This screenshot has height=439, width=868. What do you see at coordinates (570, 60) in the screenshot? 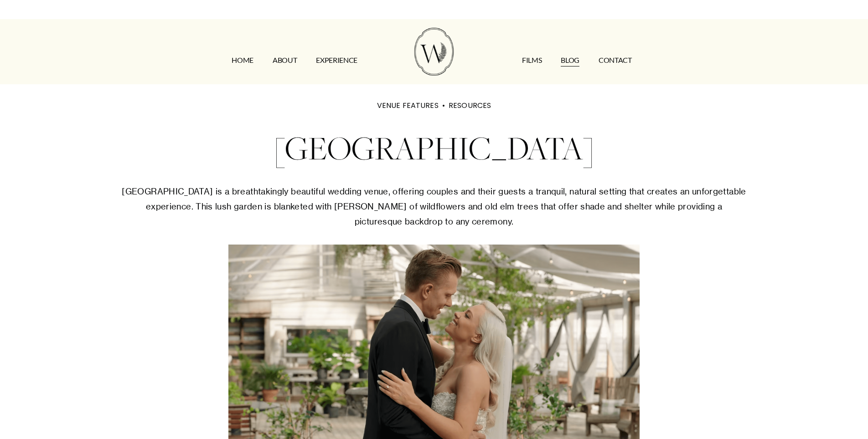
I see `a: Blog` at bounding box center [570, 60].